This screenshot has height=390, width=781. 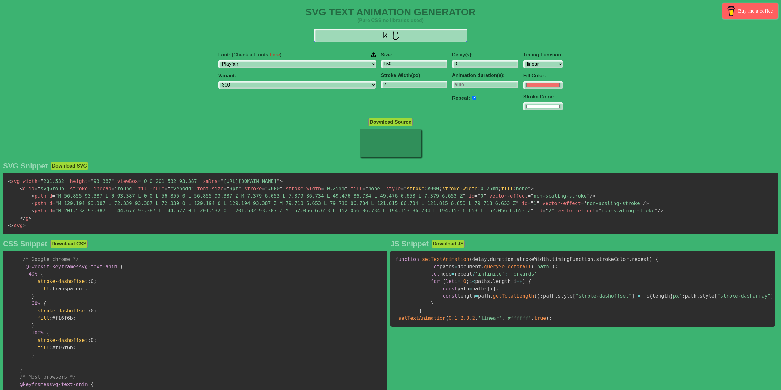 What do you see at coordinates (128, 181) in the screenshot?
I see `span: viewBox` at bounding box center [128, 181].